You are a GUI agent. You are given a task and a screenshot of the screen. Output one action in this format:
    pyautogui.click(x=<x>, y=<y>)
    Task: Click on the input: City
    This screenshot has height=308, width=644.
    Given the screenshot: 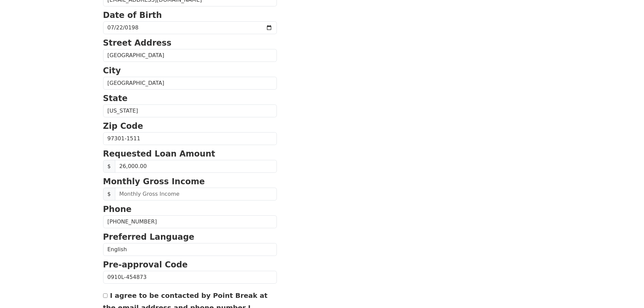 What is the action you would take?
    pyautogui.click(x=190, y=83)
    